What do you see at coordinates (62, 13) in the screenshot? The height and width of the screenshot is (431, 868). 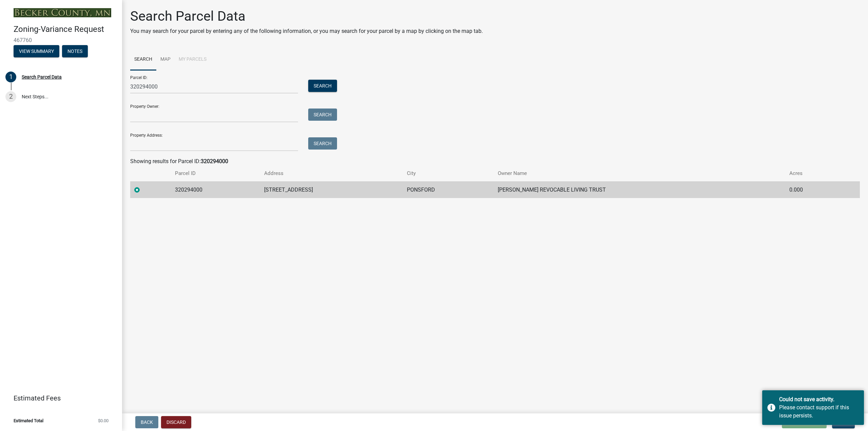 I see `img: Becker County, Minnesota` at bounding box center [62, 13].